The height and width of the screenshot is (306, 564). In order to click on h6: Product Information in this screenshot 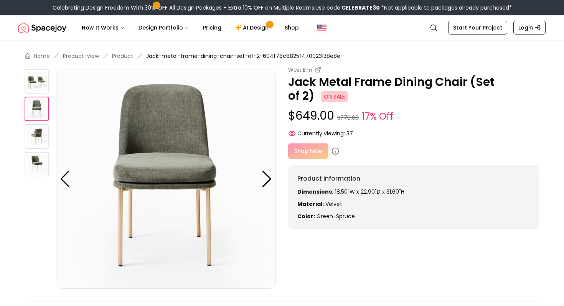, I will do `click(414, 179)`.